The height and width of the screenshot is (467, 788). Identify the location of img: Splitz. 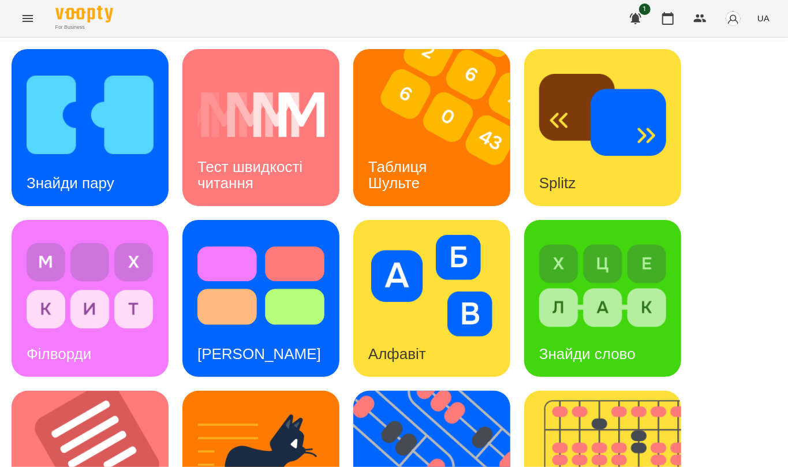
(603, 115).